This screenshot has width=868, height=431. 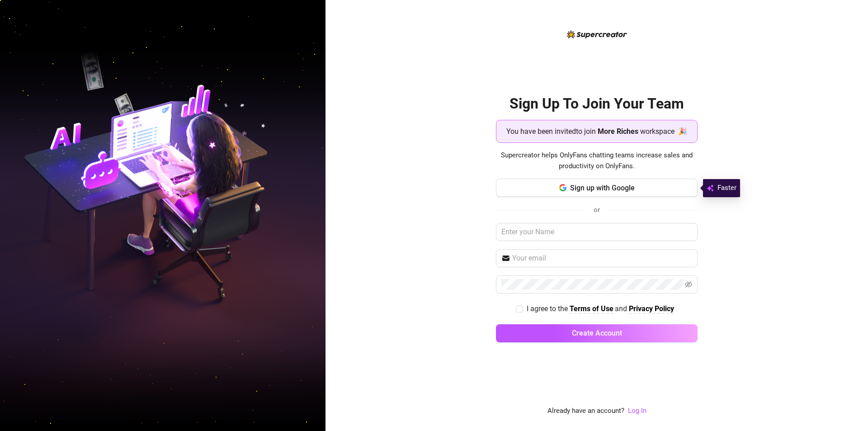 What do you see at coordinates (603, 188) in the screenshot?
I see `span: Sign up with Google` at bounding box center [603, 188].